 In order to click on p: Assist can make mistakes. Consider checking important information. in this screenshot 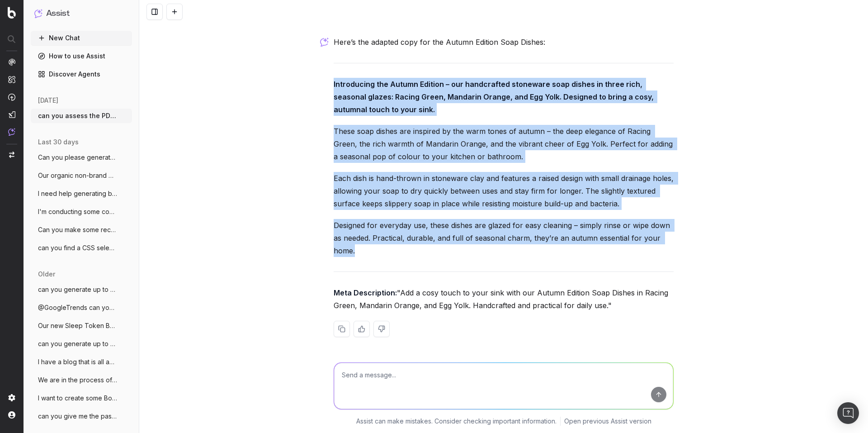, I will do `click(456, 421)`.